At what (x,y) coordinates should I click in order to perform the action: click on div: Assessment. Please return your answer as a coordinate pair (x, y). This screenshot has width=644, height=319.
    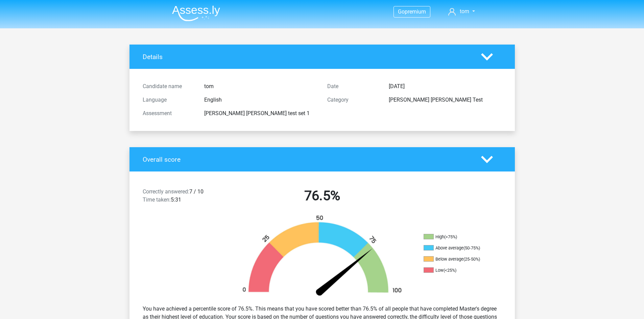
    Looking at the image, I should click on (169, 113).